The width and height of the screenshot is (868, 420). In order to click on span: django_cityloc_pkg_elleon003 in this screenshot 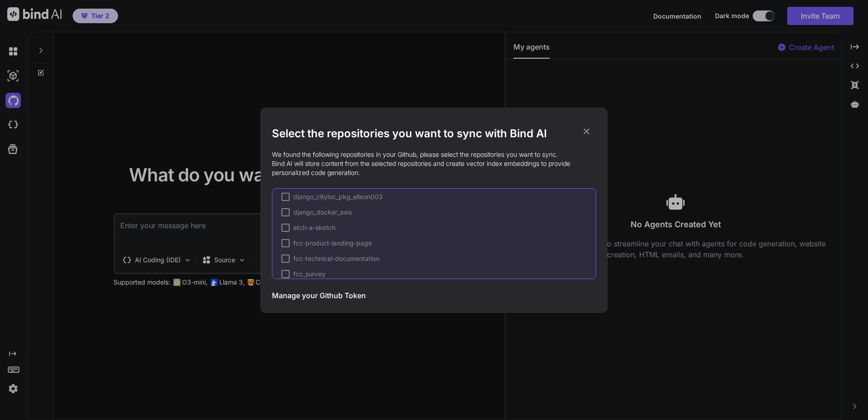, I will do `click(338, 196)`.